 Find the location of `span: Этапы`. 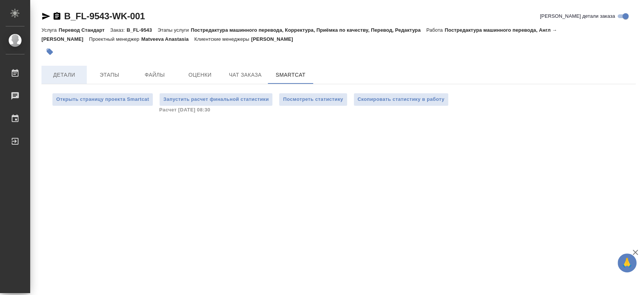

span: Этапы is located at coordinates (110, 75).